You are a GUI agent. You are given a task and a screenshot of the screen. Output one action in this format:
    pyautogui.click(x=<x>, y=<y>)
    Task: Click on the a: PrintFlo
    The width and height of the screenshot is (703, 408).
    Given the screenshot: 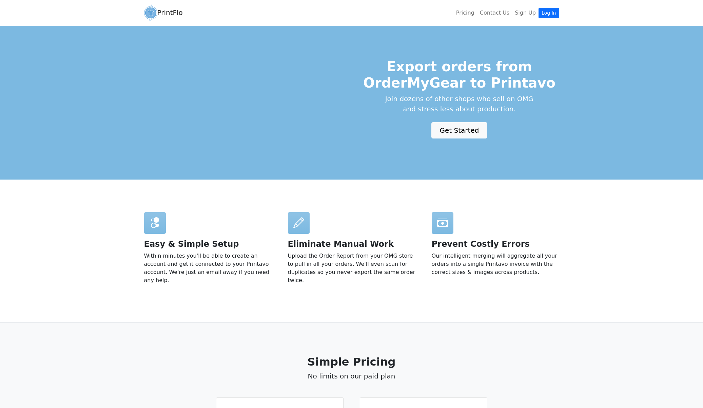 What is the action you would take?
    pyautogui.click(x=163, y=13)
    